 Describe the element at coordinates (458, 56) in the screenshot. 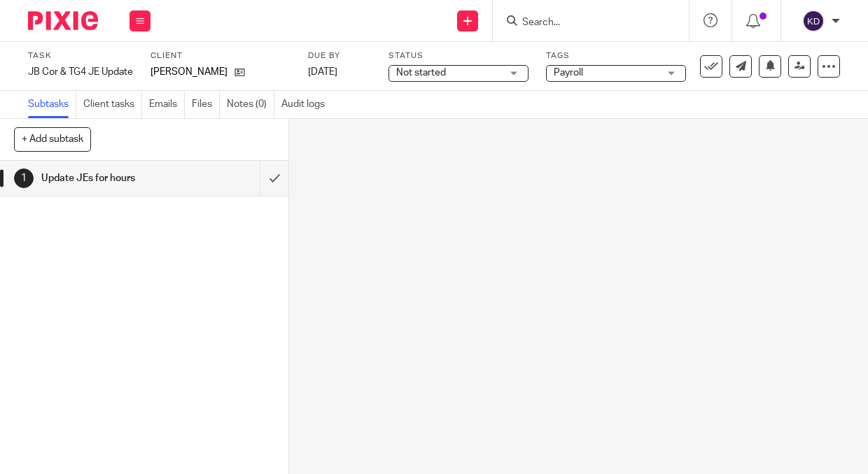

I see `label: Status` at that location.